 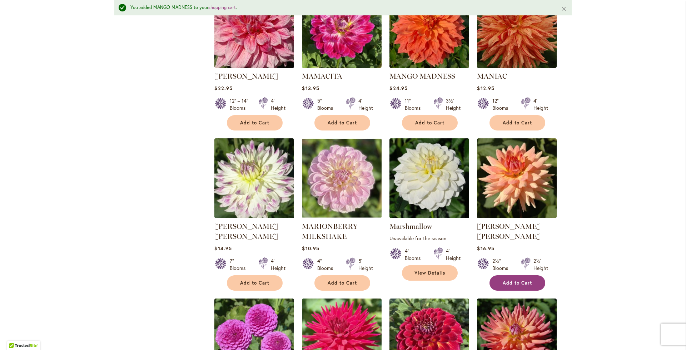 What do you see at coordinates (240, 264) in the screenshot?
I see `div: 7" Blooms` at bounding box center [240, 264].